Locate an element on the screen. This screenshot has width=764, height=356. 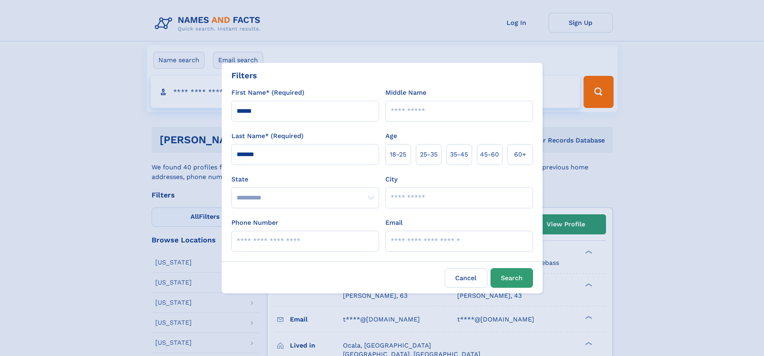
label: Phone Number is located at coordinates (255, 222).